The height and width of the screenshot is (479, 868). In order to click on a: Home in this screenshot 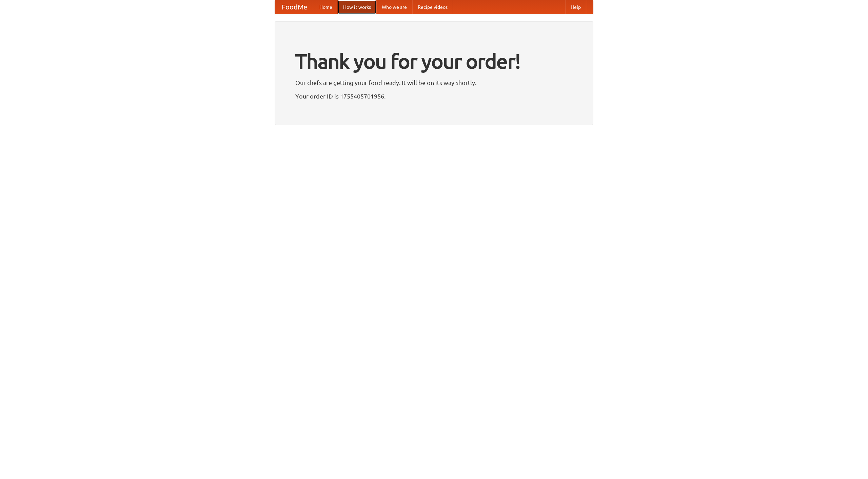, I will do `click(326, 7)`.